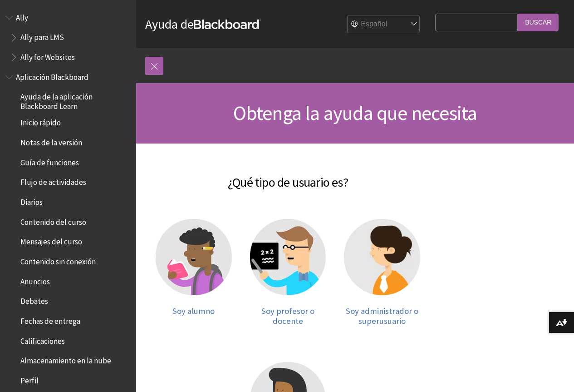  I want to click on strong: Blackboard, so click(227, 24).